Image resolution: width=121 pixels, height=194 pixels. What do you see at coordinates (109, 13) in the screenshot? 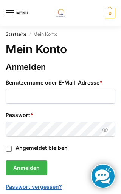
I see `a: 0` at bounding box center [109, 13].